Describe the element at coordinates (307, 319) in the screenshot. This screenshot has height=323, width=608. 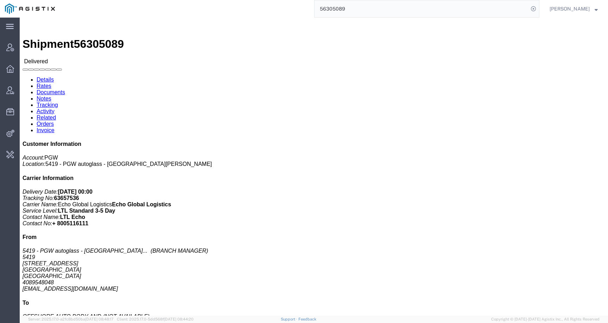
I see `a: Feedback` at that location.